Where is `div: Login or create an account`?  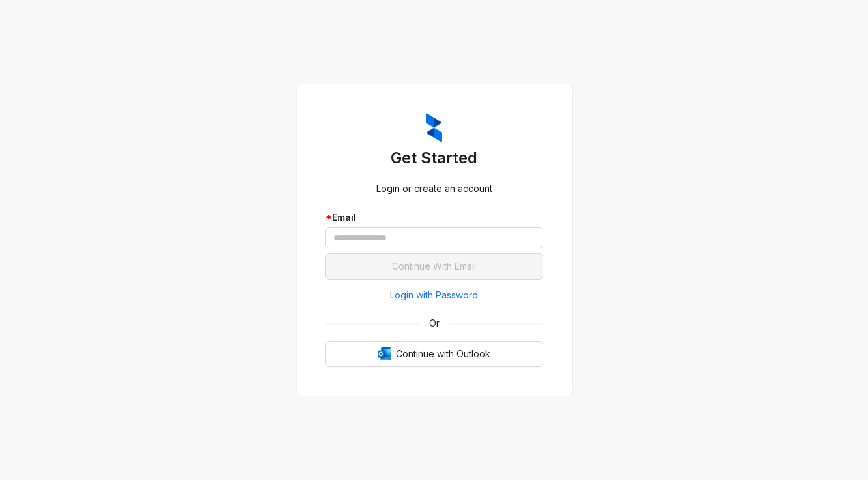 div: Login or create an account is located at coordinates (434, 188).